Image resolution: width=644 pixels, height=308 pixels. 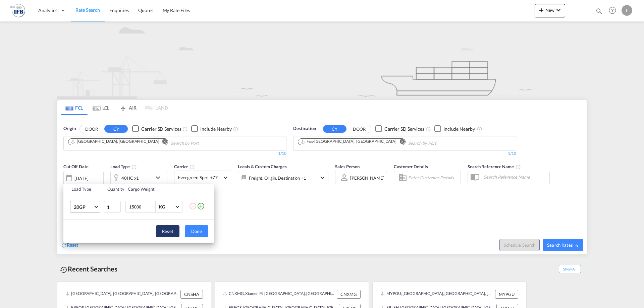 What do you see at coordinates (162, 206) in the screenshot?
I see `div: KG` at bounding box center [162, 206].